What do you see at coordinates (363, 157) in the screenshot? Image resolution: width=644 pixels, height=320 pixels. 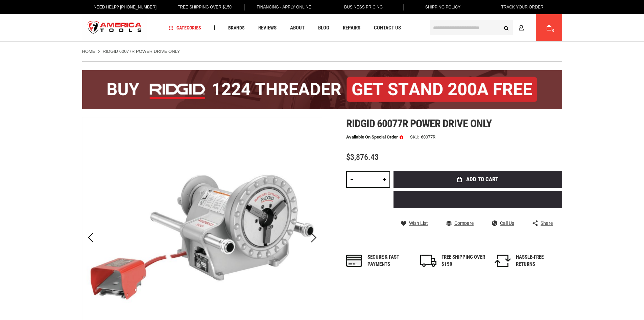 I see `span: $3,876.43` at bounding box center [363, 157].